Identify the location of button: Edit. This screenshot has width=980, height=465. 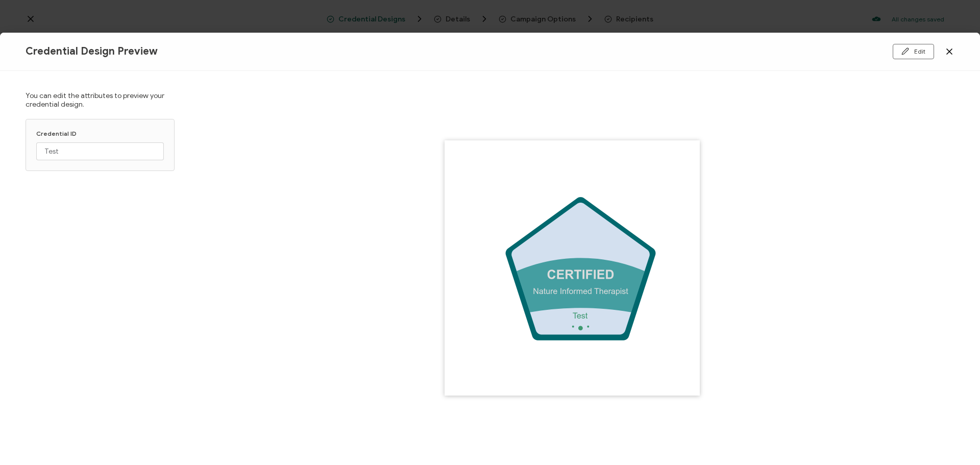
(913, 52).